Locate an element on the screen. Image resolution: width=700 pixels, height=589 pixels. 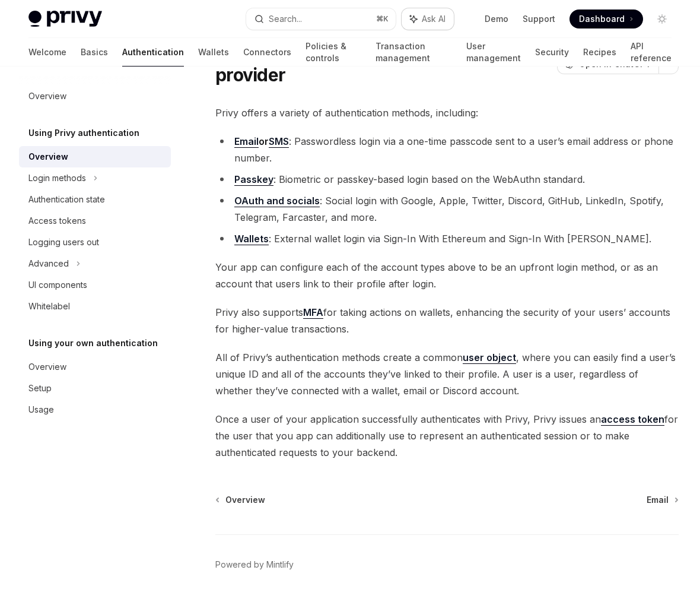
a: Support is located at coordinates (539, 19).